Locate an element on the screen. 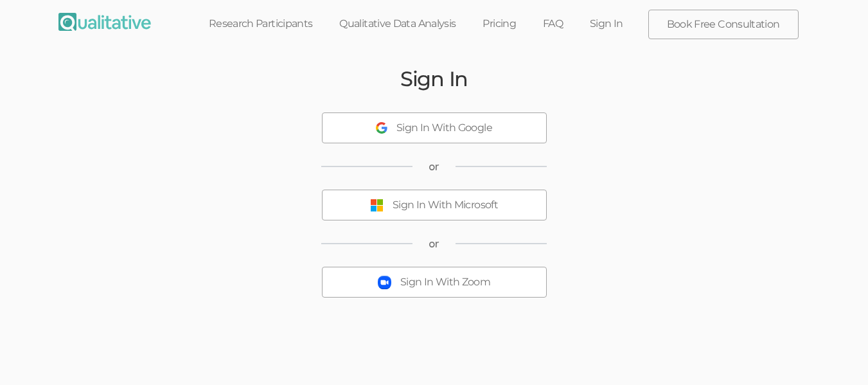 Image resolution: width=868 pixels, height=385 pixels. a: Qualitative Data Analysis is located at coordinates (398, 23).